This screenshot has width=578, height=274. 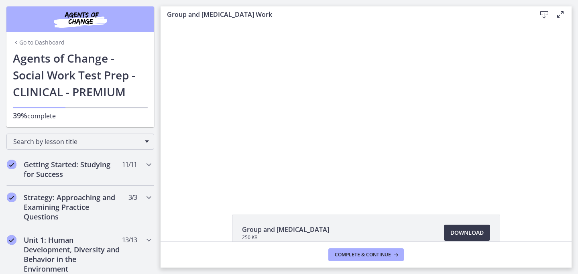 I want to click on a: Download, so click(x=467, y=233).